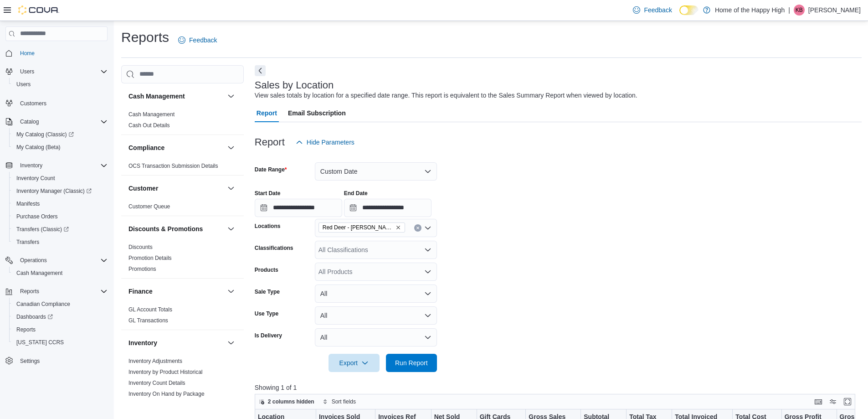 Image resolution: width=868 pixels, height=419 pixels. What do you see at coordinates (60, 242) in the screenshot?
I see `span: Transfers` at bounding box center [60, 242].